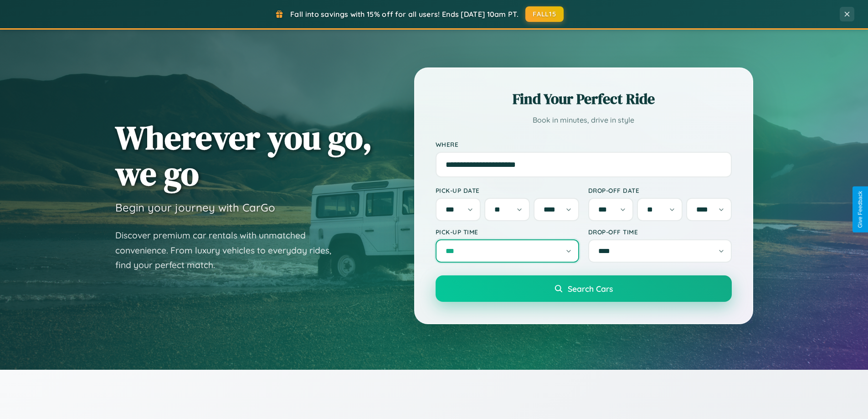 The height and width of the screenshot is (419, 868). What do you see at coordinates (244, 156) in the screenshot?
I see `h1: Wherever you go, we go` at bounding box center [244, 156].